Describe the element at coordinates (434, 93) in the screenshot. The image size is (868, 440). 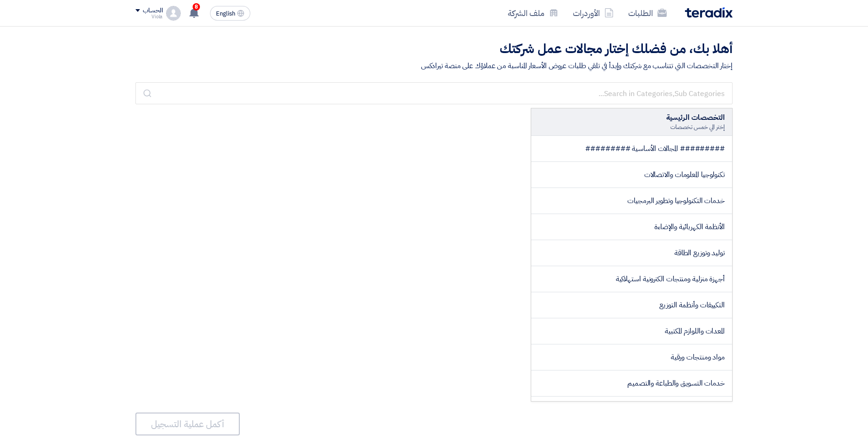
I see `input: Search in Categories,Sub Categories...` at that location.